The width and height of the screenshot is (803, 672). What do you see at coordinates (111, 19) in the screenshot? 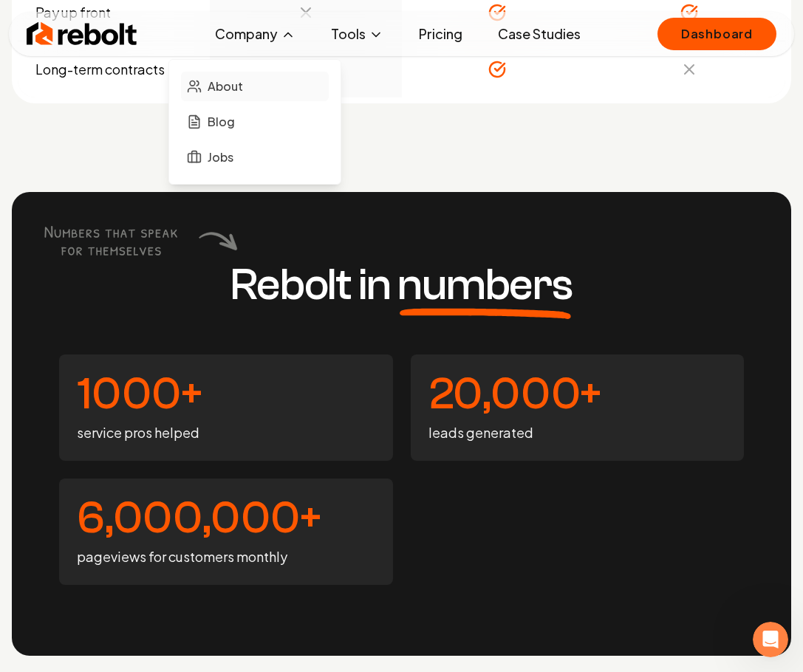
I see `h1: Rebolt` at bounding box center [111, 19].